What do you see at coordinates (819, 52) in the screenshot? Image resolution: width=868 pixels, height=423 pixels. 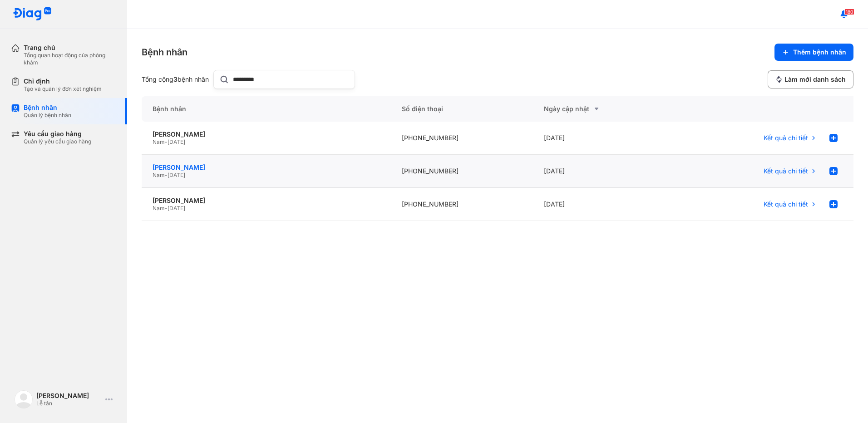 I see `span: Thêm bệnh nhân` at bounding box center [819, 52].